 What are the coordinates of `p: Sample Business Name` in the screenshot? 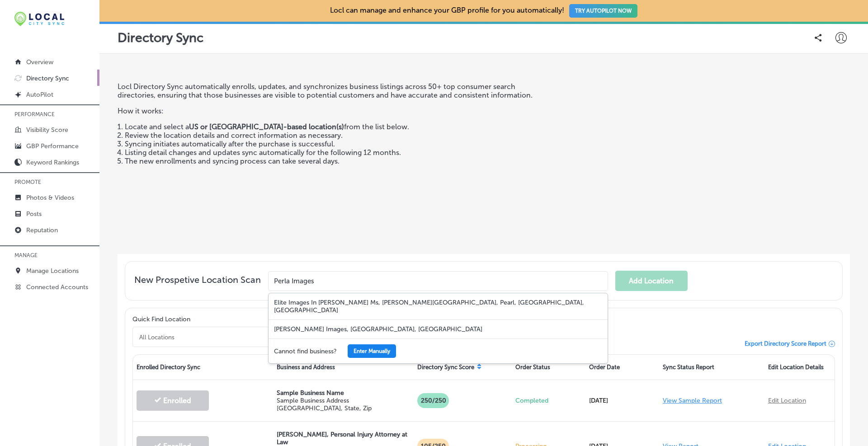 It's located at (343, 392).